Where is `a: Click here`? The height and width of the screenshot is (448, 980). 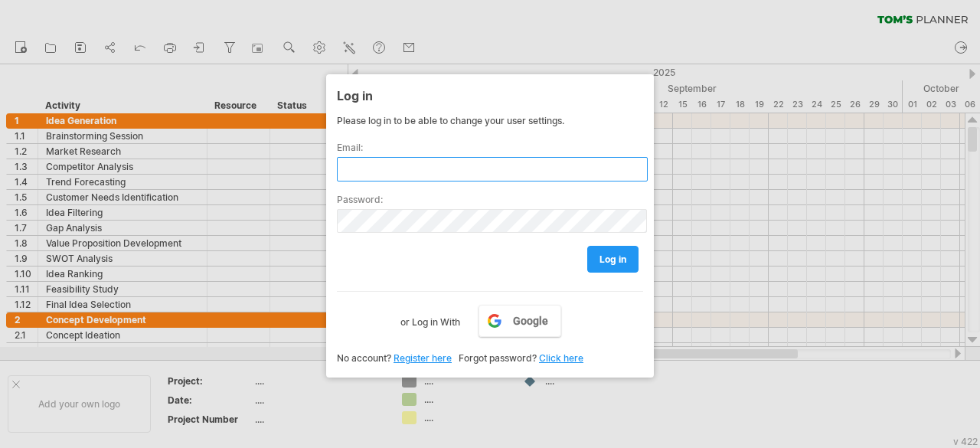 a: Click here is located at coordinates (561, 358).